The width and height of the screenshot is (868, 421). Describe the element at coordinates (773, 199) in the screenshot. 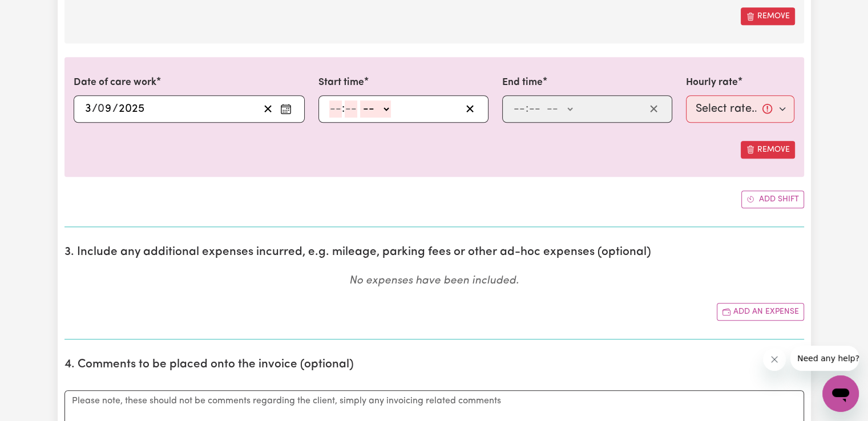

I see `button: Add another shift` at that location.